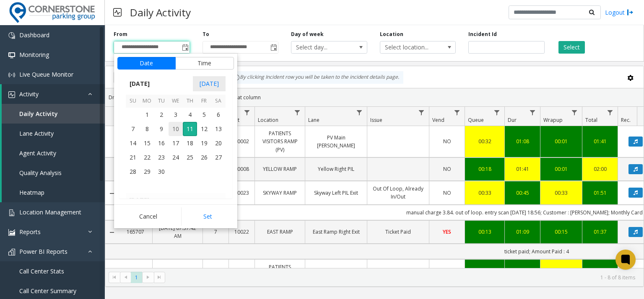  Describe the element at coordinates (38, 153) in the screenshot. I see `span: Agent Activity` at that location.